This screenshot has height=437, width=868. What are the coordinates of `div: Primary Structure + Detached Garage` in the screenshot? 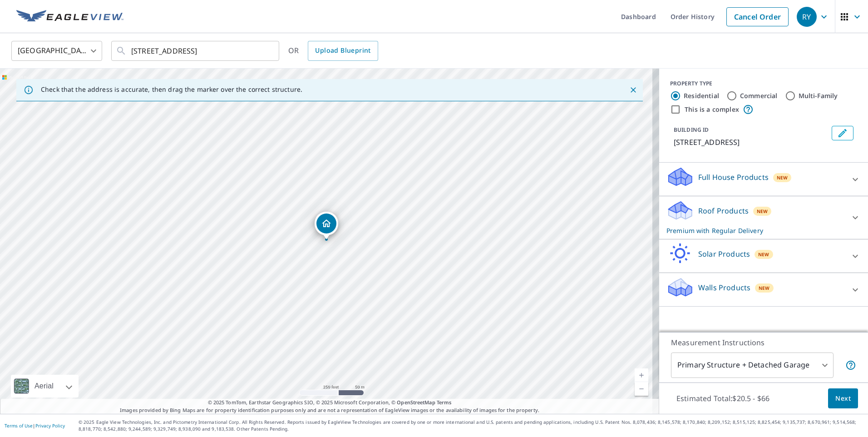 It's located at (752, 365).